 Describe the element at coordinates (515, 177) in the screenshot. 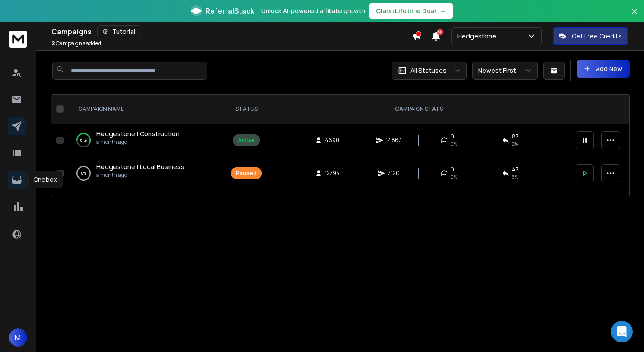

I see `span: 3 %` at that location.